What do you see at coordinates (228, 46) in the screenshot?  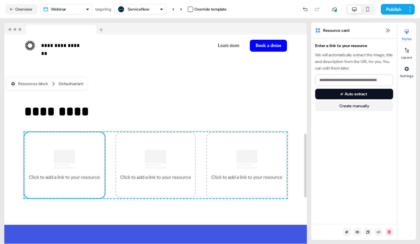 I see `button: Learn more` at bounding box center [228, 46].